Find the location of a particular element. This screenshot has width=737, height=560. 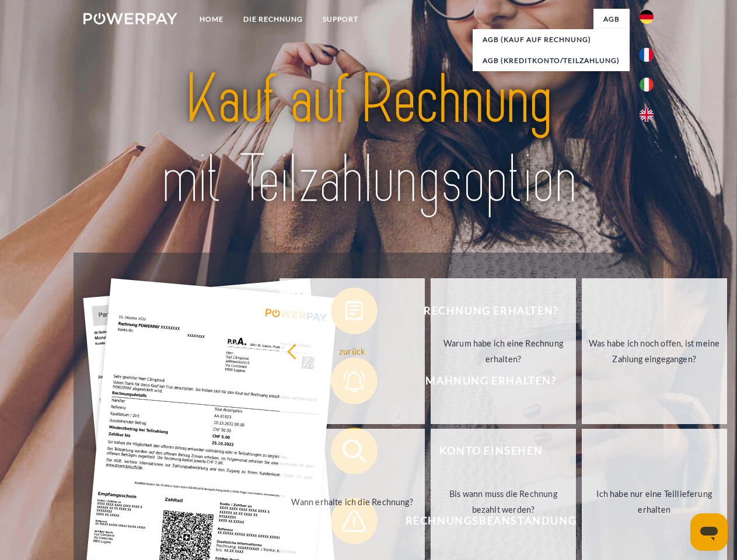

img: en is located at coordinates (647, 115).